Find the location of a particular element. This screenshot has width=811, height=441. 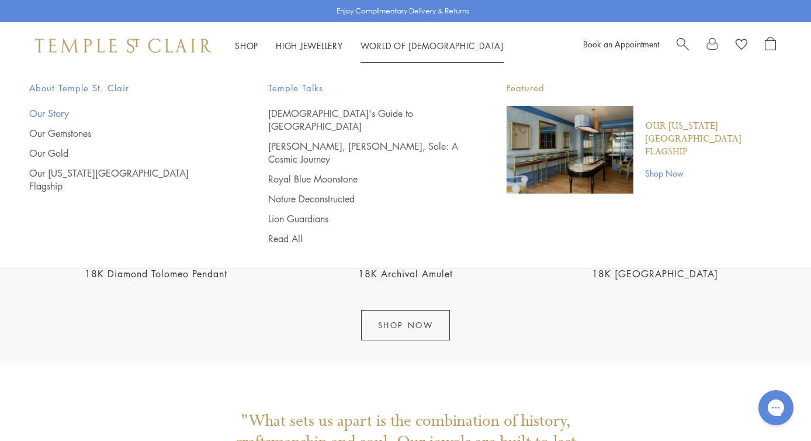

a: 18K Diamond Tolomeo Pendant is located at coordinates (156, 273).